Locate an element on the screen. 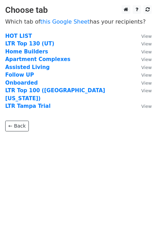 Image resolution: width=157 pixels, height=233 pixels. strong: Follow UP is located at coordinates (19, 75).